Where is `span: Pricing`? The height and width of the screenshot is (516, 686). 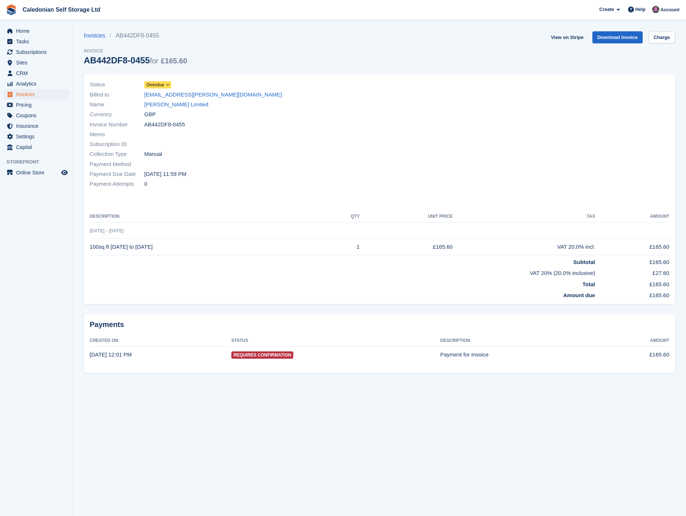 span: Pricing is located at coordinates (38, 105).